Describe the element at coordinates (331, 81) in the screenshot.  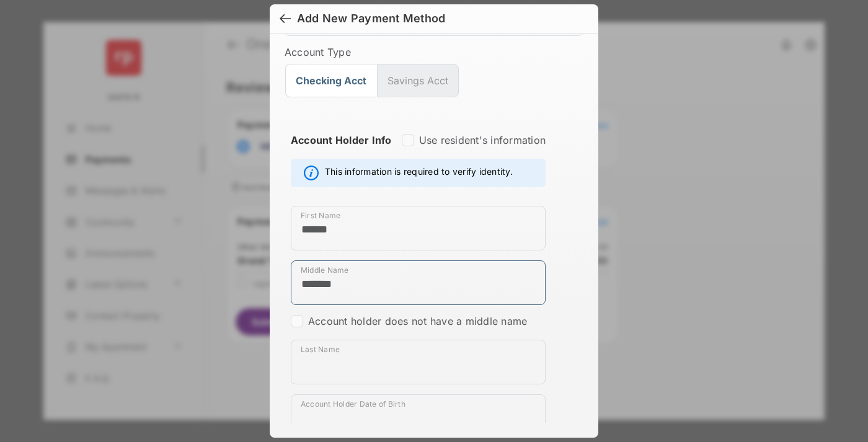
I see `button: Checking Acct` at that location.